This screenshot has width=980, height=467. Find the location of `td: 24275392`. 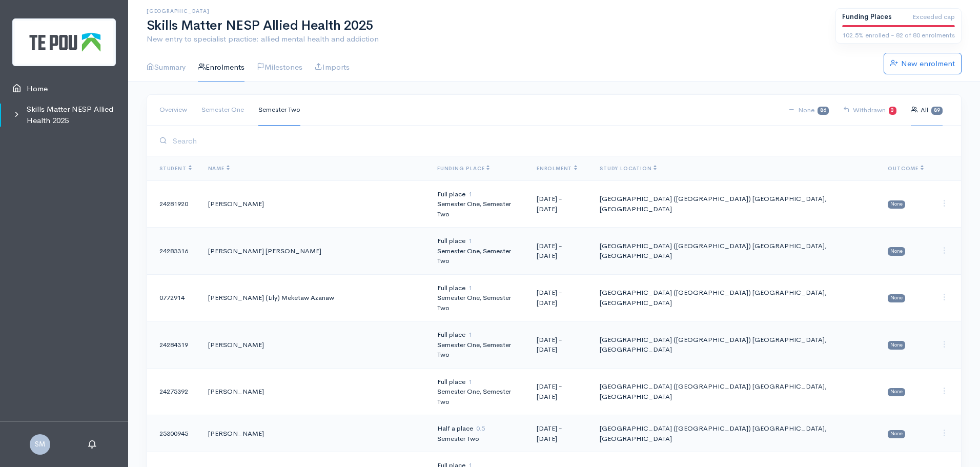

td: 24275392 is located at coordinates (173, 391).